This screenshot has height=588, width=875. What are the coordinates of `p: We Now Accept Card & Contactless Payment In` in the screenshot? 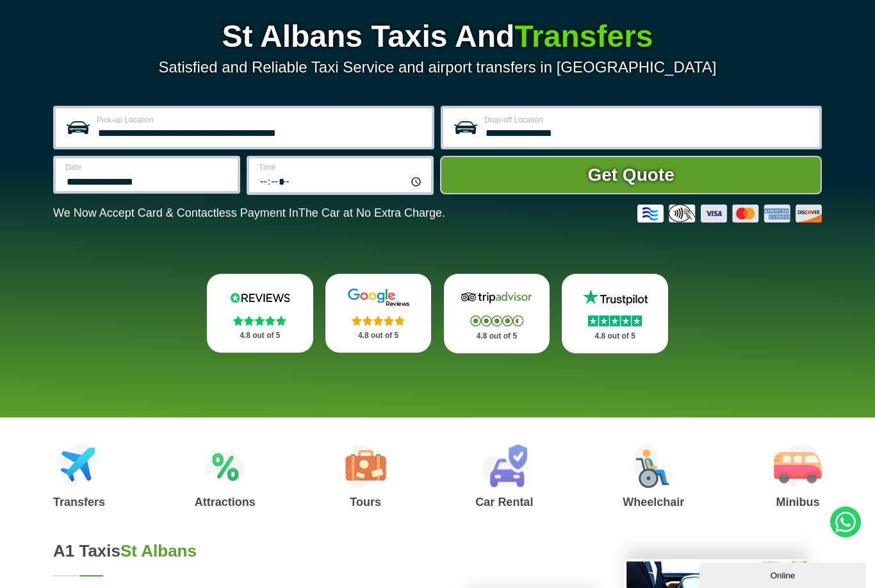 It's located at (249, 212).